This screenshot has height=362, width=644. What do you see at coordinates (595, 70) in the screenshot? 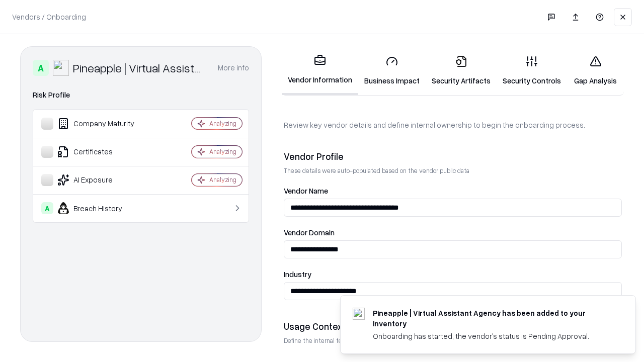
I see `a: Gap Analysis` at bounding box center [595, 70].